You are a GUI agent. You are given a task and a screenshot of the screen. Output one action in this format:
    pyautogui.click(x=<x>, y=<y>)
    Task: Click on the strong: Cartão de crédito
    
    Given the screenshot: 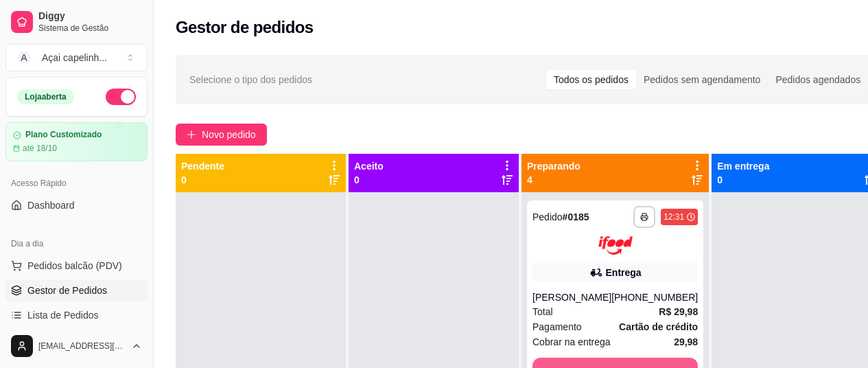 What is the action you would take?
    pyautogui.click(x=658, y=326)
    